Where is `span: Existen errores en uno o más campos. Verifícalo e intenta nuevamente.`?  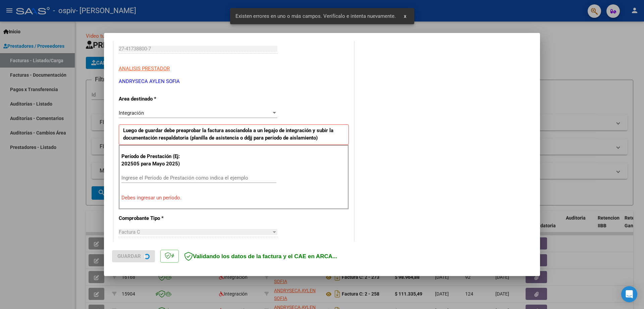 span: Existen errores en uno o más campos. Verifícalo e intenta nuevamente. is located at coordinates (316, 16).